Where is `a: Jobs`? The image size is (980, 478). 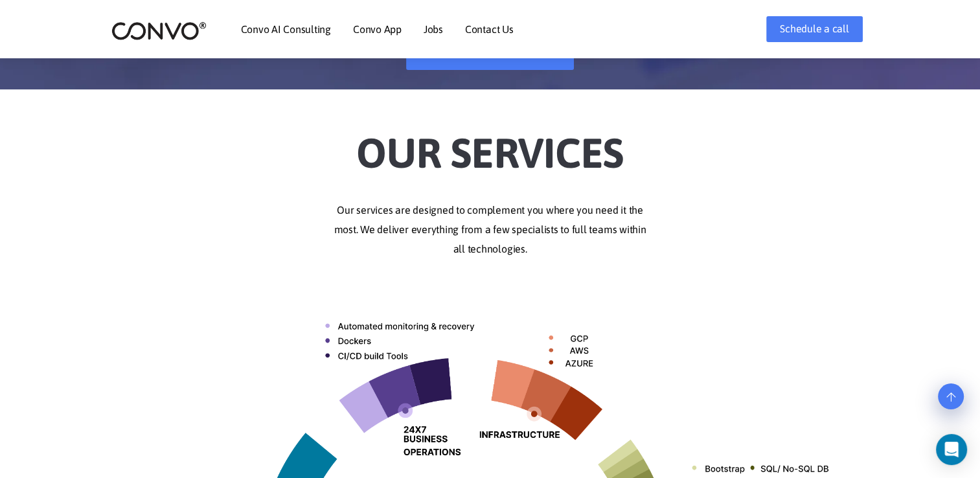
a: Jobs is located at coordinates (433, 29).